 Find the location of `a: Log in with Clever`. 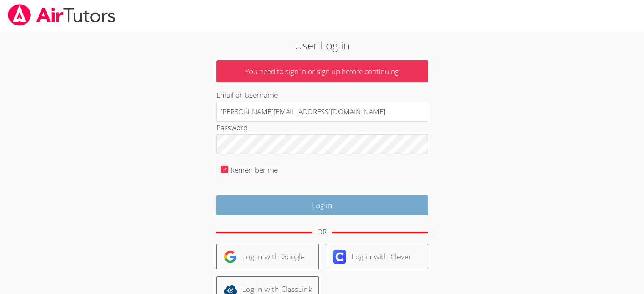

a: Log in with Clever is located at coordinates (377, 256).